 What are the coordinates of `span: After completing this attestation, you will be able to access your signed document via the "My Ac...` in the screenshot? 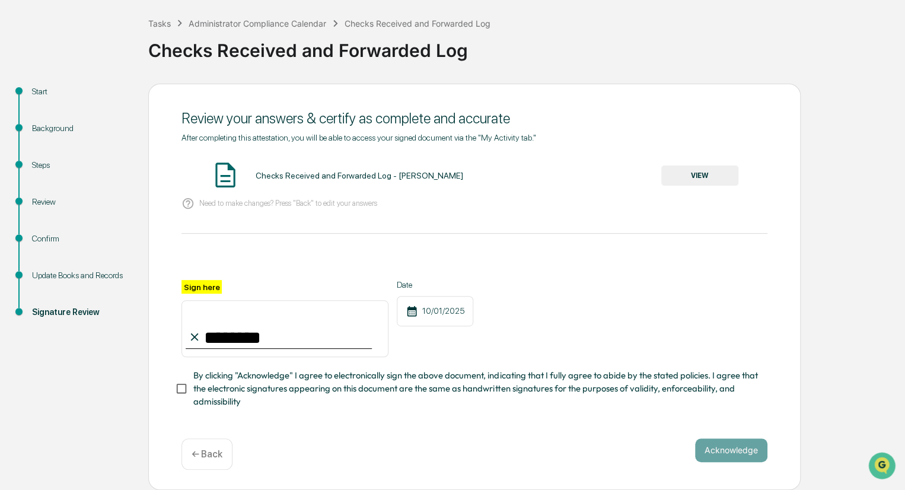 It's located at (359, 138).